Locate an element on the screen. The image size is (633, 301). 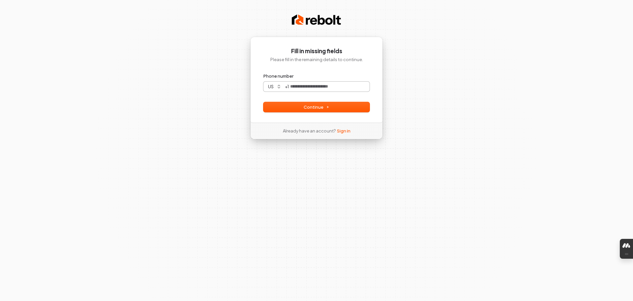
a: Sign in is located at coordinates (344, 131).